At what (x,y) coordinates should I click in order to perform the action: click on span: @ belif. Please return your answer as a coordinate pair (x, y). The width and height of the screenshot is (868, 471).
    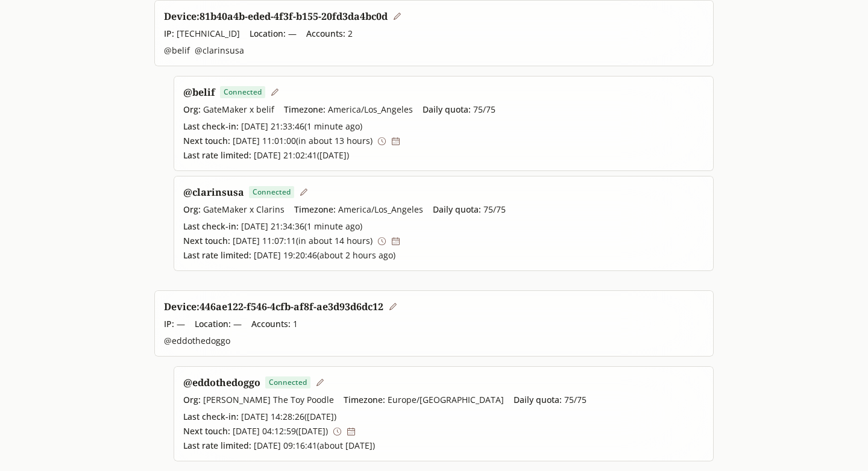
    Looking at the image, I should click on (176, 51).